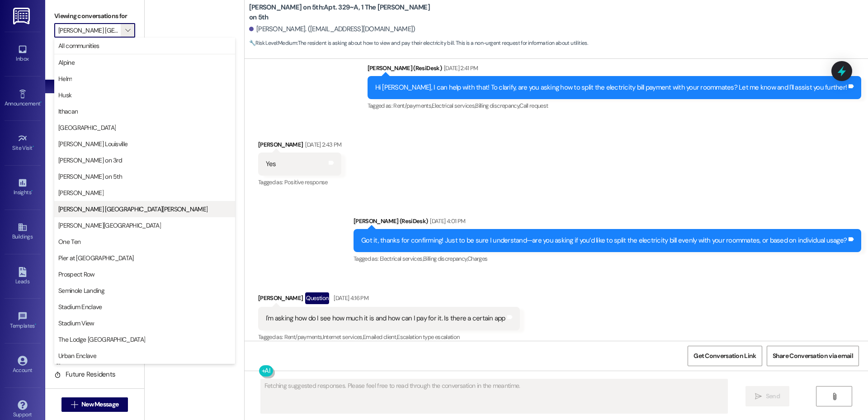 This screenshot has width=868, height=420. I want to click on button: Share Conversation via email, so click(813, 356).